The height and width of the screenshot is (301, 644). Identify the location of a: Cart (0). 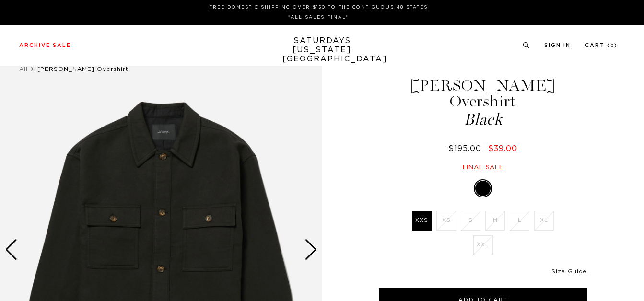
(601, 45).